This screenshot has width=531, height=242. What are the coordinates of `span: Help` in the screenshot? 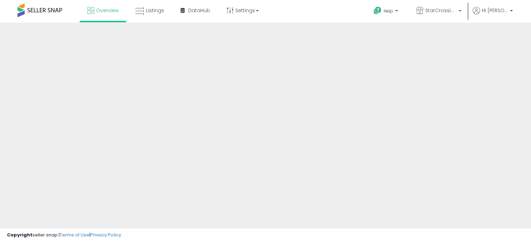 It's located at (388, 11).